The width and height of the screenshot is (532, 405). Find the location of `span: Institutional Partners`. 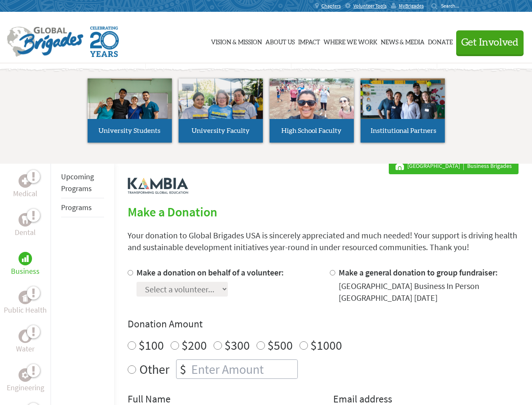

span: Institutional Partners is located at coordinates (404, 131).